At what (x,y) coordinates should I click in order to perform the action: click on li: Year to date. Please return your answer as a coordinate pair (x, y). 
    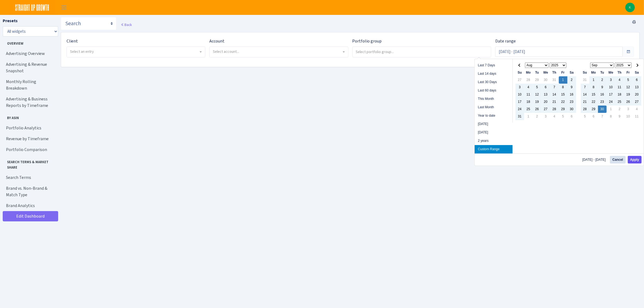
    Looking at the image, I should click on (493, 115).